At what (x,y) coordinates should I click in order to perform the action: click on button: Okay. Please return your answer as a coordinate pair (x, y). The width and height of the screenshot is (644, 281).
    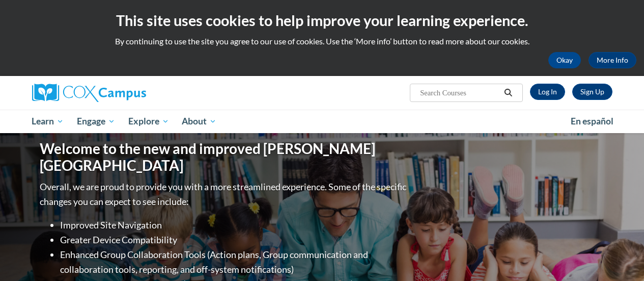
    Looking at the image, I should click on (565, 60).